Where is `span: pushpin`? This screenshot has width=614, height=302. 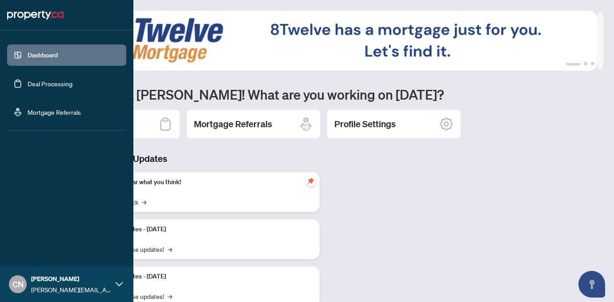 span: pushpin is located at coordinates (311, 181).